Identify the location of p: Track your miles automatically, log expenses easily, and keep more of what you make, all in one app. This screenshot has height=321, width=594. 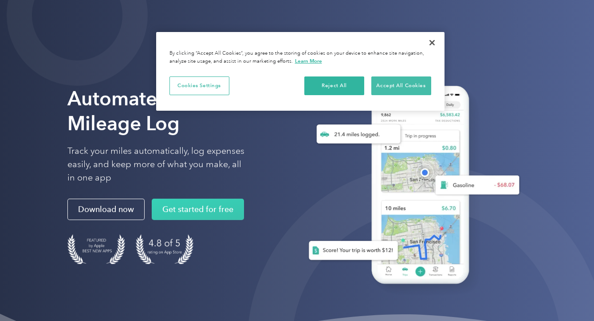
(156, 164).